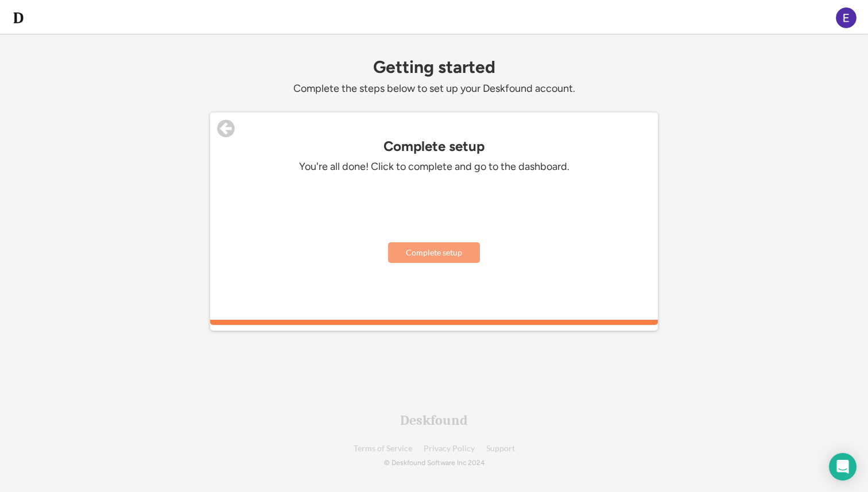 The image size is (868, 492). I want to click on a: Terms of Service, so click(383, 448).